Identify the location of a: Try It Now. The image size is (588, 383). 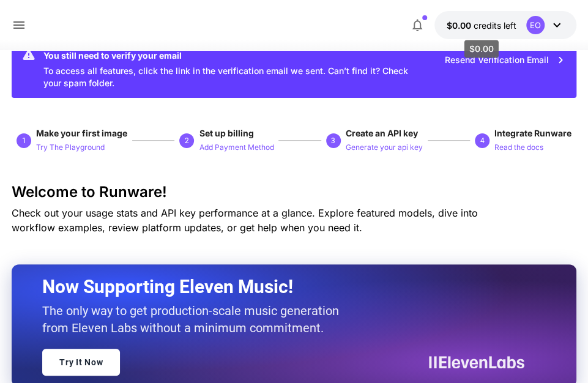
(81, 362).